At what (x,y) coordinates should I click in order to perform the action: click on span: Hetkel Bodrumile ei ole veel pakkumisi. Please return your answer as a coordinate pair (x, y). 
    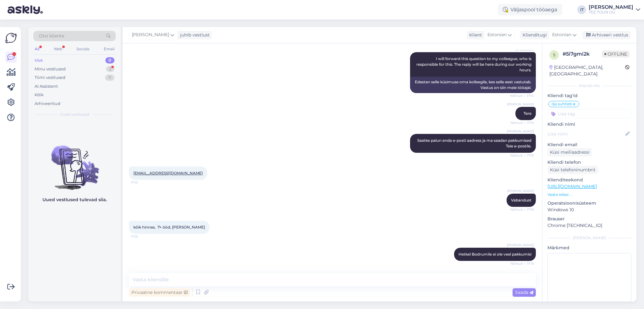
    Looking at the image, I should click on (495, 254).